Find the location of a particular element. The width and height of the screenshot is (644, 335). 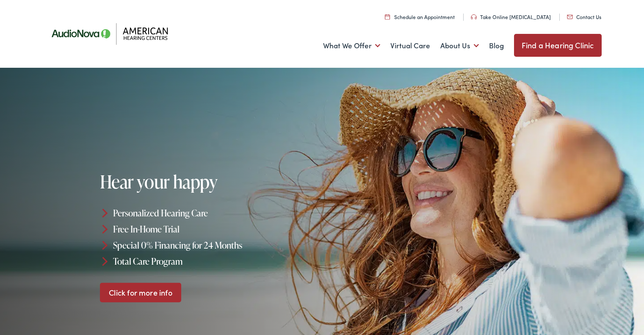

li: Total Care Program is located at coordinates (213, 261).